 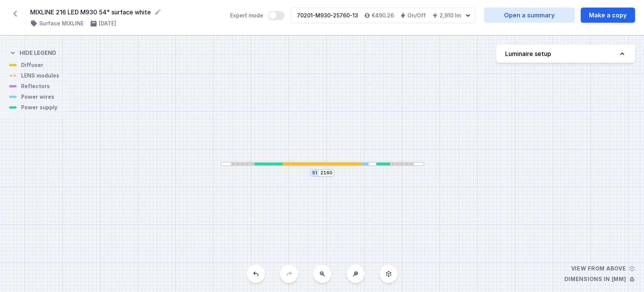 What do you see at coordinates (530, 15) in the screenshot?
I see `a: Open a summary` at bounding box center [530, 15].